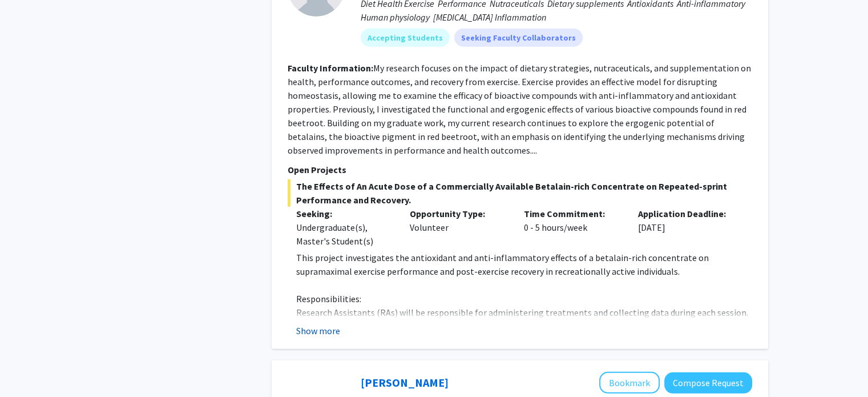 Image resolution: width=868 pixels, height=397 pixels. I want to click on div: Undergraduate(s), Master's Student(s), so click(344, 234).